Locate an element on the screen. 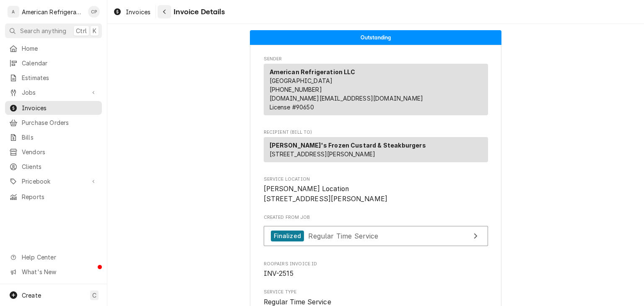 The height and width of the screenshot is (306, 644). span: Sender is located at coordinates (376, 59).